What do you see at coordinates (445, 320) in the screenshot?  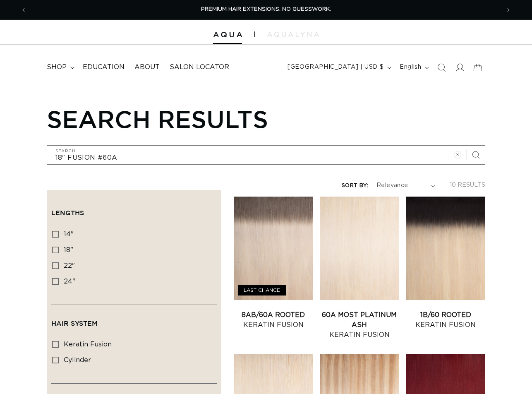 I see `a: 1B/60 Rooted Keratin Fusion` at bounding box center [445, 320].